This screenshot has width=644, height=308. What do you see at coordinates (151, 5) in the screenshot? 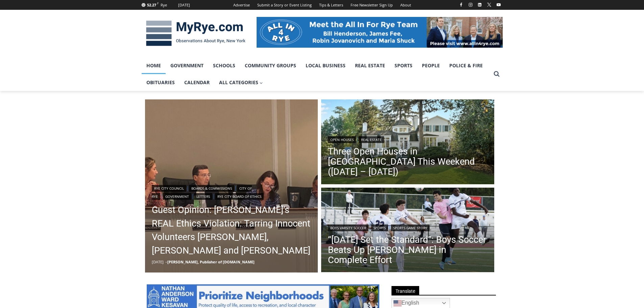
I see `span: 52.27` at bounding box center [151, 5].